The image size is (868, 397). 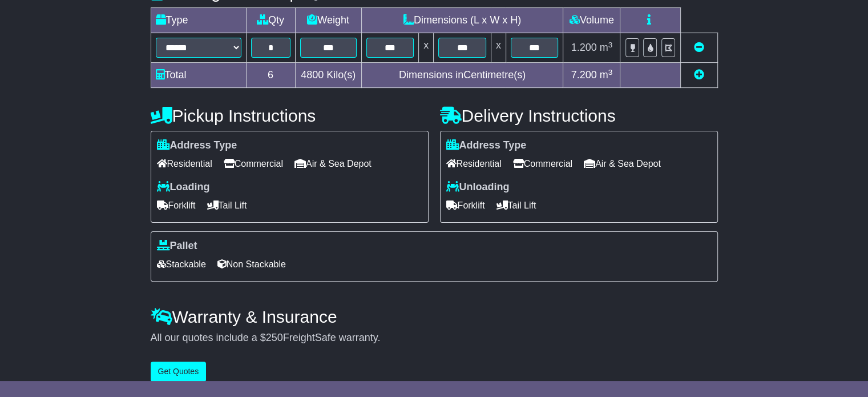 I want to click on label: Pallet, so click(x=177, y=246).